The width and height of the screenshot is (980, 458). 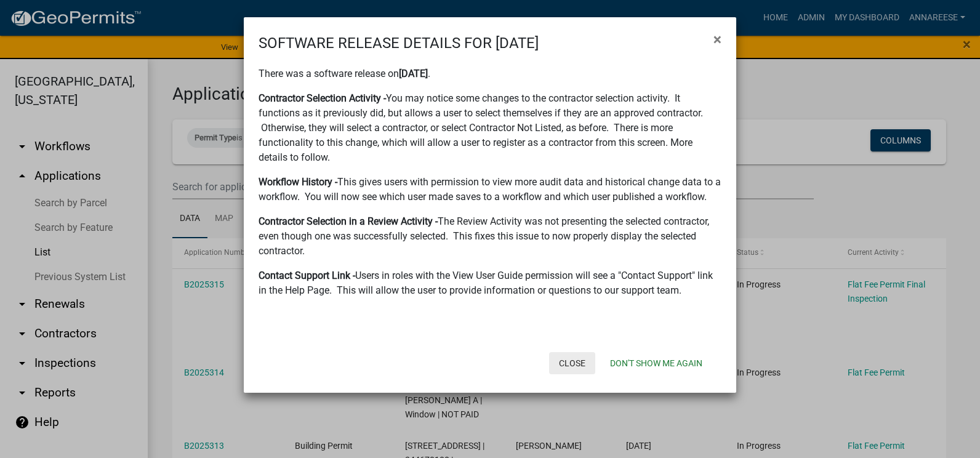 What do you see at coordinates (490, 190) in the screenshot?
I see `p: This gives users with permission to view more audit data and historical change data to a workflow...` at bounding box center [490, 190].